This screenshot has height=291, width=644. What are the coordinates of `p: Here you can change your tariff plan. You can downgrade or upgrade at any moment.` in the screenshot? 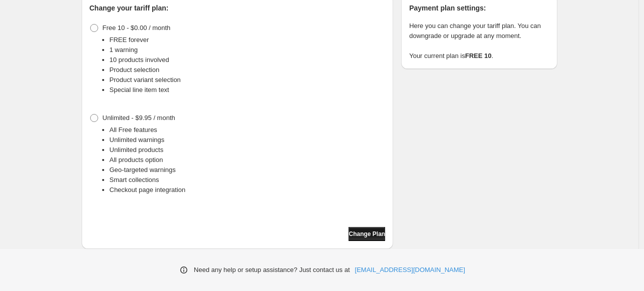 It's located at (479, 31).